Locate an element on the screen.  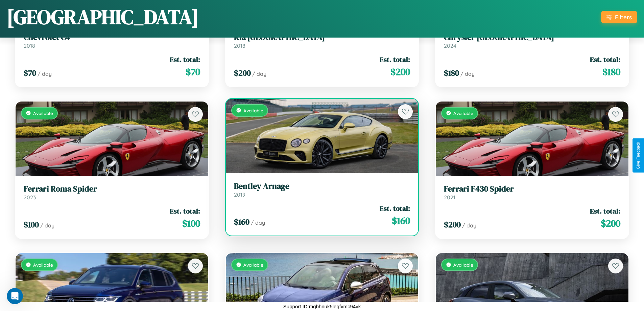
a: Ferrari Roma Spider2023 is located at coordinates (112, 192).